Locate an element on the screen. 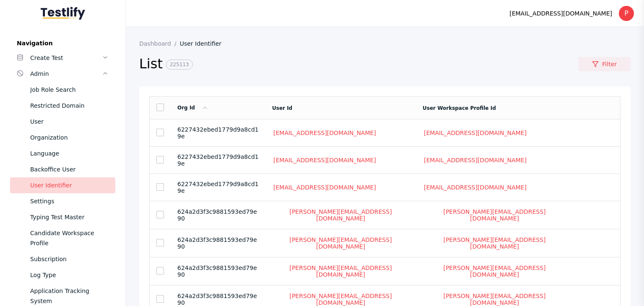 The width and height of the screenshot is (644, 306). h2: List is located at coordinates (359, 64).